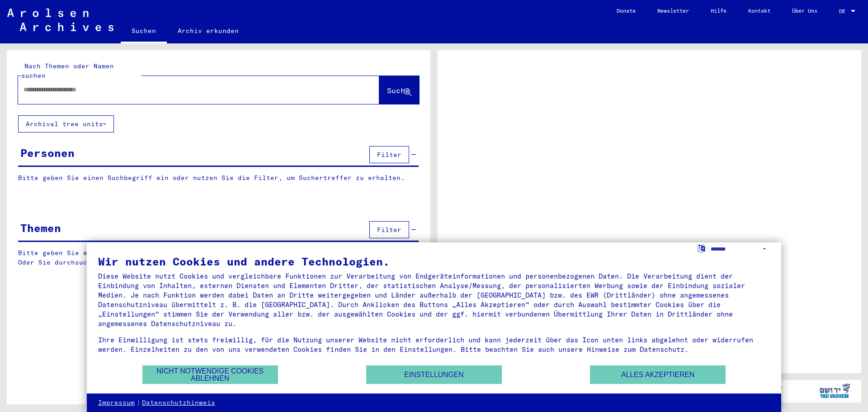  Describe the element at coordinates (218, 258) in the screenshot. I see `p: Bitte geben Sie einen Suchbegriff ein oder nutzen Sie die Filter, um Suchertreffer zu erhalten. O...` at that location.